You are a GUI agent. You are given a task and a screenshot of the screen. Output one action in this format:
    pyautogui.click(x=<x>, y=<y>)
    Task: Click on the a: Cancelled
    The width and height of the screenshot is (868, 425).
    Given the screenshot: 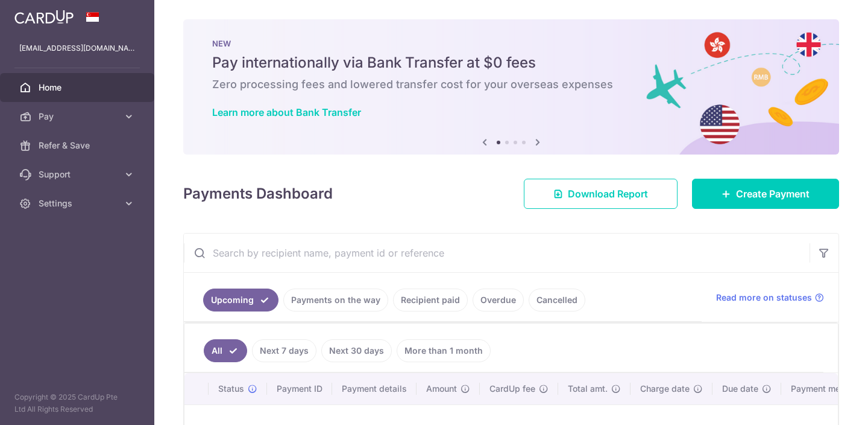 What is the action you would take?
    pyautogui.click(x=557, y=300)
    